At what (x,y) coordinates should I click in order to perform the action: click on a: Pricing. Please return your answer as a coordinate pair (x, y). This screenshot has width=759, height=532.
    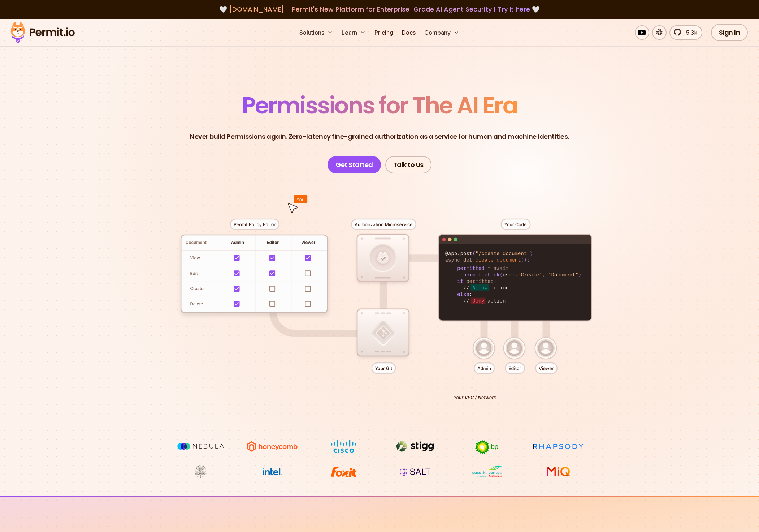
    Looking at the image, I should click on (384, 32).